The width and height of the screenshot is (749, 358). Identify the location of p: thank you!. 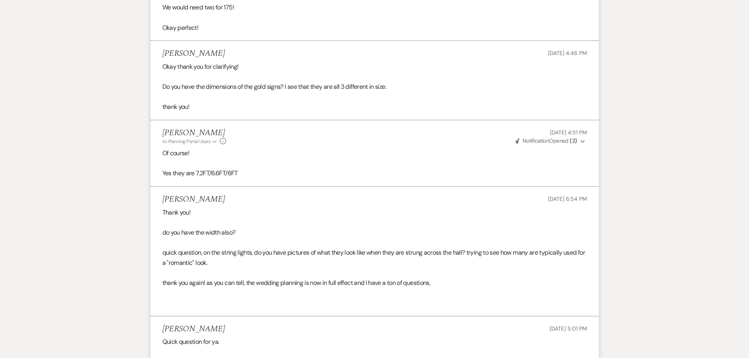
(375, 107).